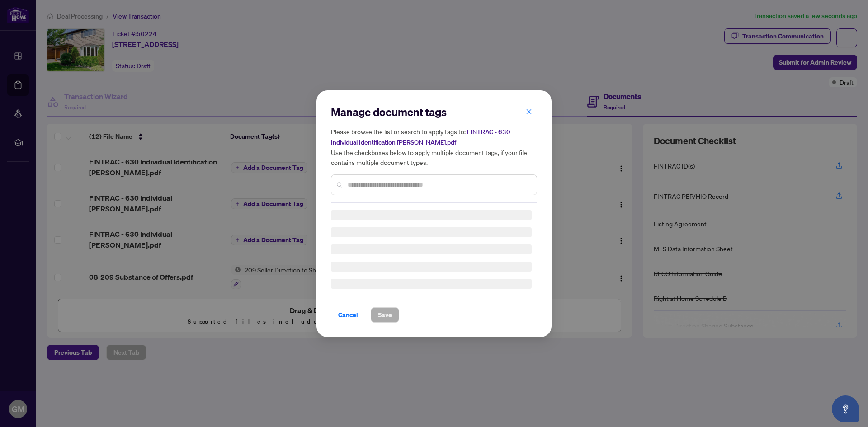 This screenshot has width=868, height=427. I want to click on span: close, so click(529, 111).